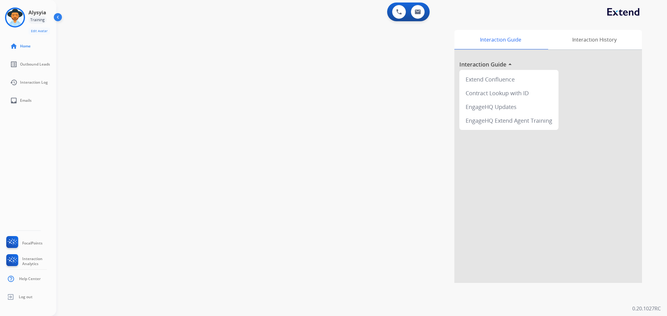 Image resolution: width=667 pixels, height=316 pixels. I want to click on button: Edit Avatar, so click(39, 31).